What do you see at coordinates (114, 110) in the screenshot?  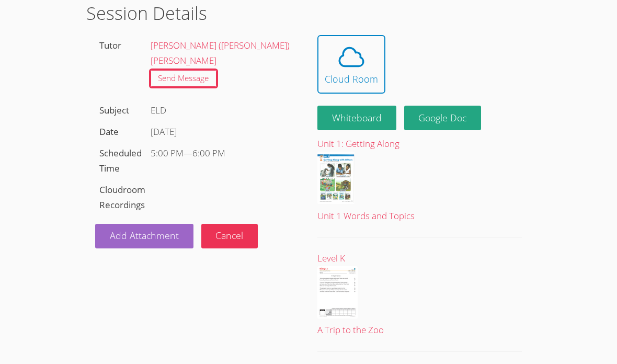 I see `label: Subject` at bounding box center [114, 110].